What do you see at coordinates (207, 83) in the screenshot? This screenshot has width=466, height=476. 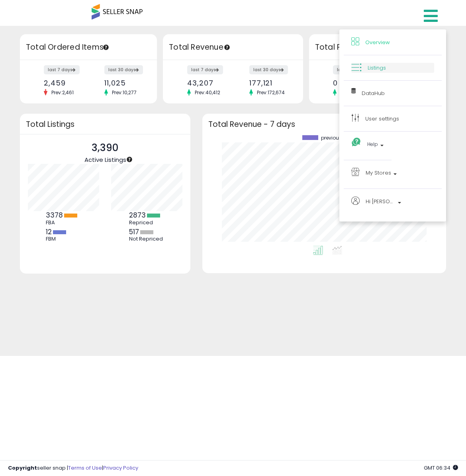 I see `div: 43,207` at bounding box center [207, 83].